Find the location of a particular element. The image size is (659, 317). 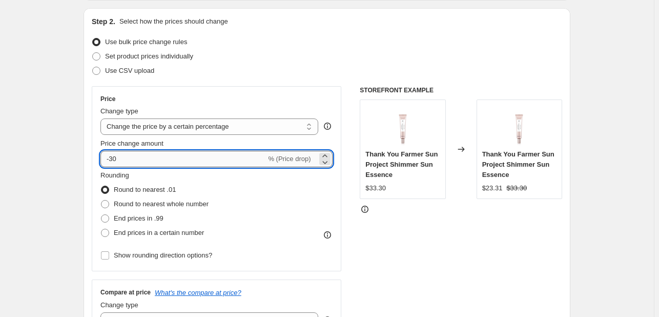

h3: Compare at price is located at coordinates (126, 292).